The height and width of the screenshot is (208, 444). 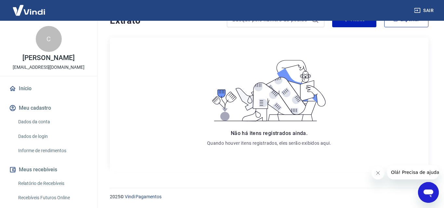 What do you see at coordinates (143, 197) in the screenshot?
I see `a: Vindi Pagamentos` at bounding box center [143, 197].